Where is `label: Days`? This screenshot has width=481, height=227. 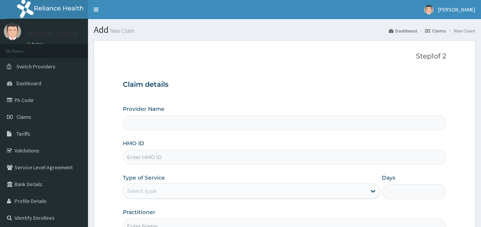
label: Days is located at coordinates (389, 178).